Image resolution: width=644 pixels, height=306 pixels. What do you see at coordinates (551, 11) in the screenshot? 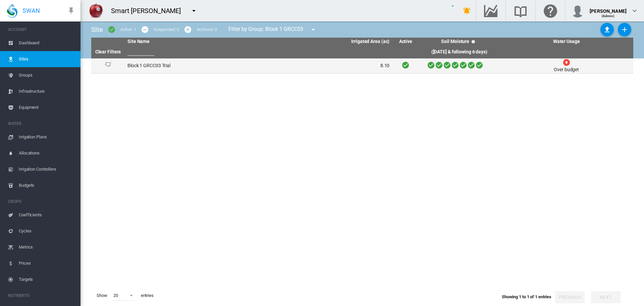
I see `md-icon: Click here for help` at bounding box center [551, 11].